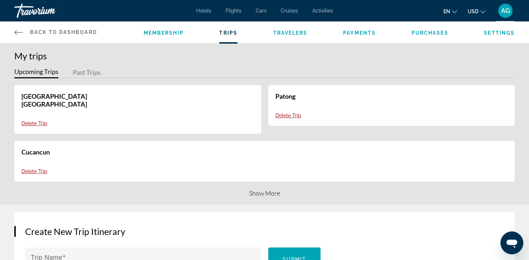 This screenshot has width=529, height=260. What do you see at coordinates (359, 33) in the screenshot?
I see `a: Payments` at bounding box center [359, 33].